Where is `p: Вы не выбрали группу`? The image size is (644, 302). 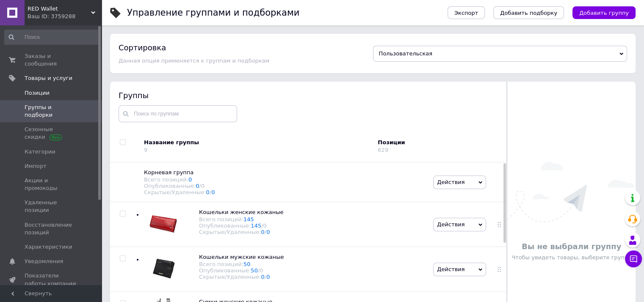 p: Вы не выбрали группу is located at coordinates (571, 246).